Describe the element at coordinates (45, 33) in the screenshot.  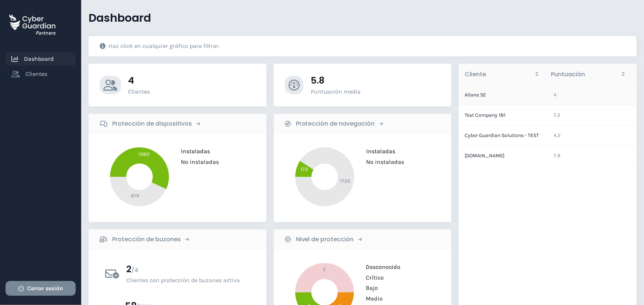
I see `h3: Partners` at that location.